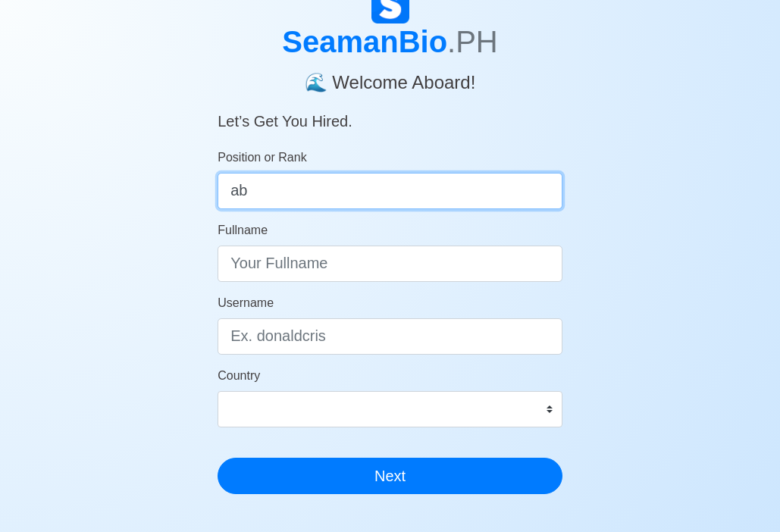 This screenshot has width=780, height=532. What do you see at coordinates (262, 157) in the screenshot?
I see `span: Position or Rank` at bounding box center [262, 157].